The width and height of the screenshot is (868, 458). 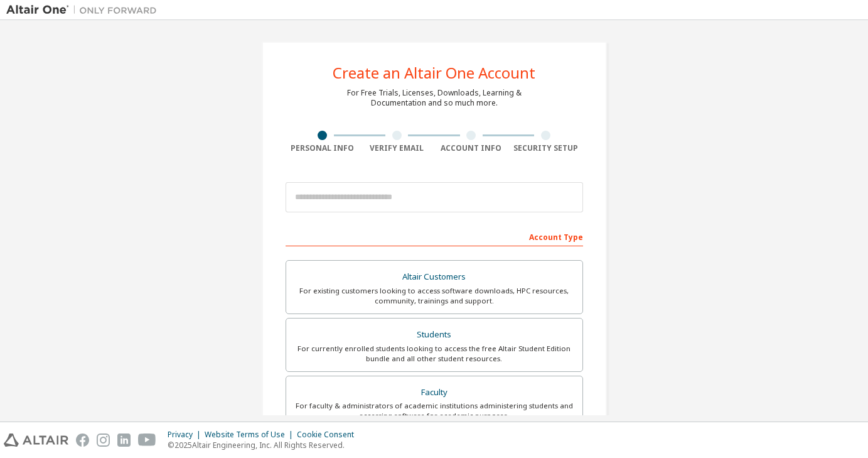 What do you see at coordinates (471, 148) in the screenshot?
I see `div: Account Info` at bounding box center [471, 148].